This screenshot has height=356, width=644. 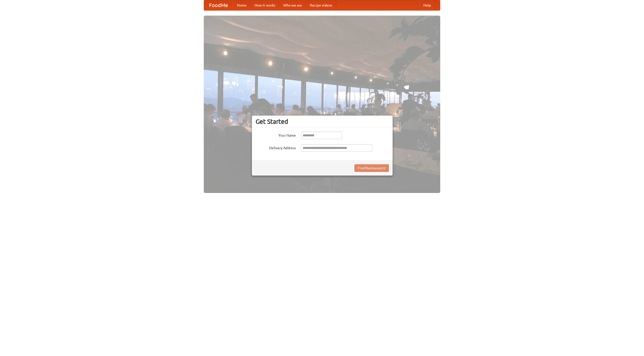 What do you see at coordinates (276, 135) in the screenshot?
I see `label: Your Name` at bounding box center [276, 135].